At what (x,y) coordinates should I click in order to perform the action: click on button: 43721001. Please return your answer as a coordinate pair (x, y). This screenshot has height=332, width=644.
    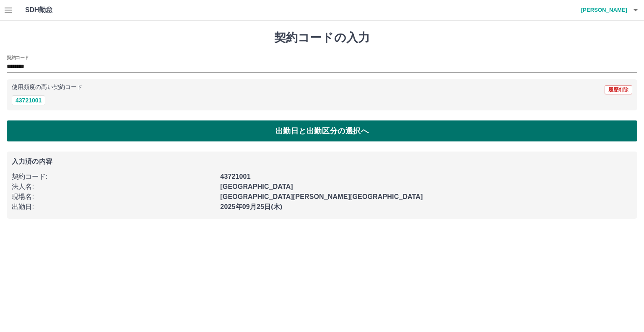
    Looking at the image, I should click on (29, 100).